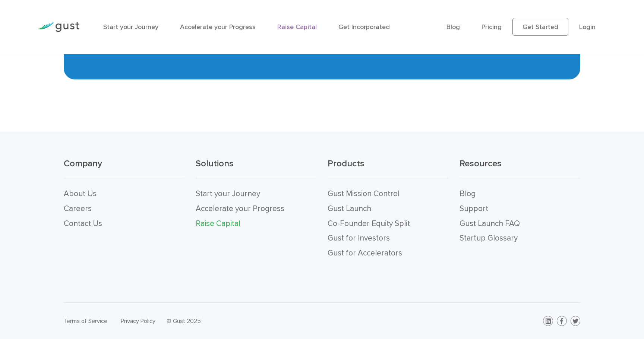  I want to click on img: Gust Logo, so click(58, 27).